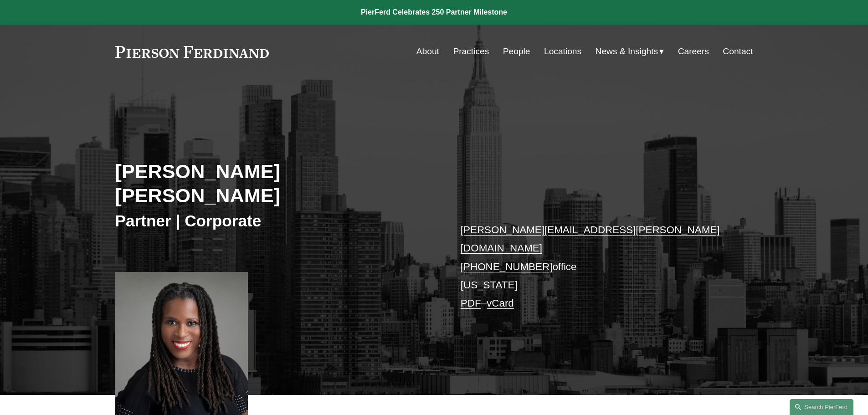 The height and width of the screenshot is (415, 868). I want to click on a: Careers, so click(694, 52).